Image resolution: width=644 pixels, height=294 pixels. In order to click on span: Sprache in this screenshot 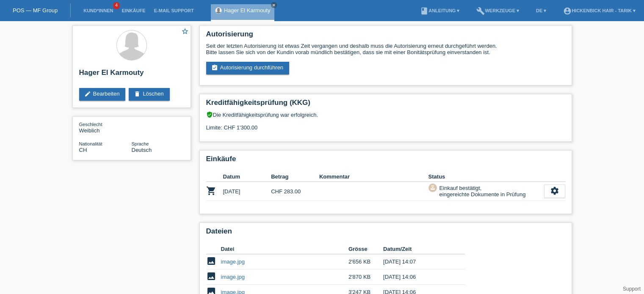, I will do `click(140, 144)`.